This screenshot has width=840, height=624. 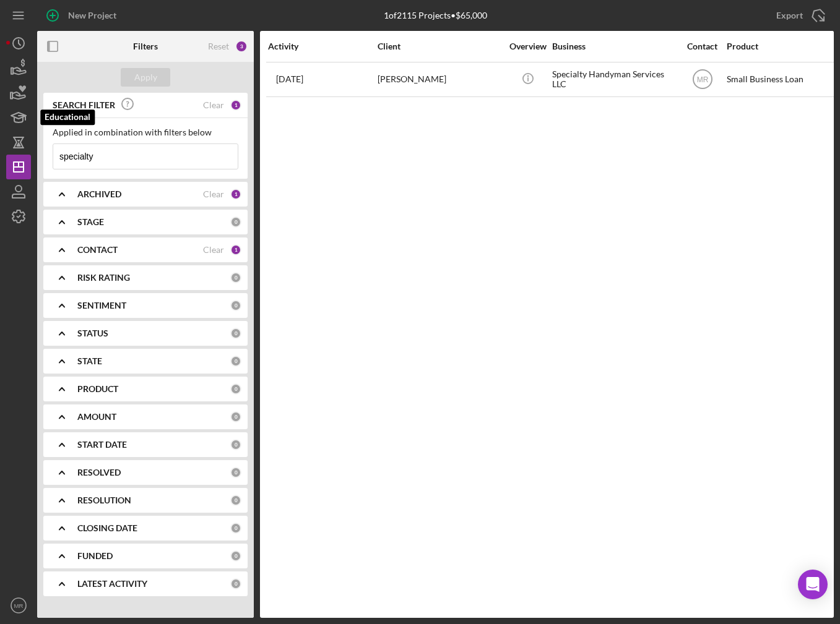 I want to click on div: Reset, so click(x=218, y=47).